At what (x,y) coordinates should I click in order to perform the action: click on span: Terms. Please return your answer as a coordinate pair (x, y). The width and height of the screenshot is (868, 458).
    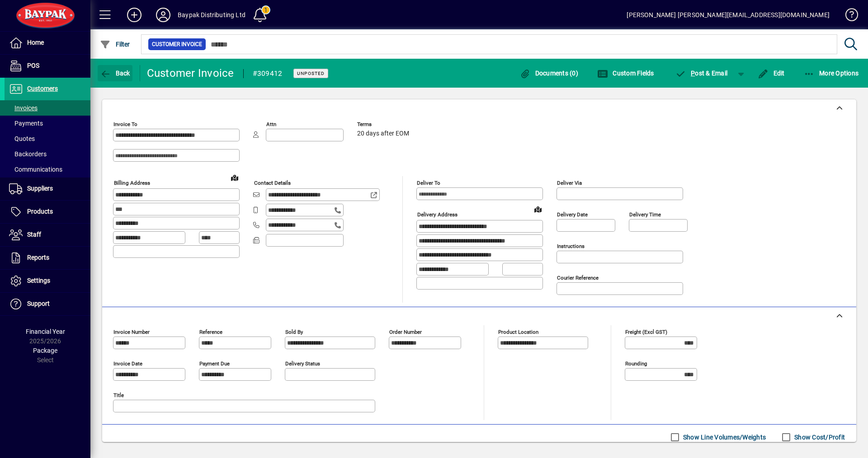
    Looking at the image, I should click on (384, 124).